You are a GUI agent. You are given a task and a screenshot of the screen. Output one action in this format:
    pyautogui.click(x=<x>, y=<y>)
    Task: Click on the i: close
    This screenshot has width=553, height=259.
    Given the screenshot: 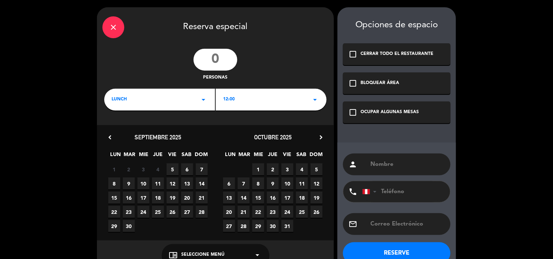 What is the action you would take?
    pyautogui.click(x=113, y=27)
    